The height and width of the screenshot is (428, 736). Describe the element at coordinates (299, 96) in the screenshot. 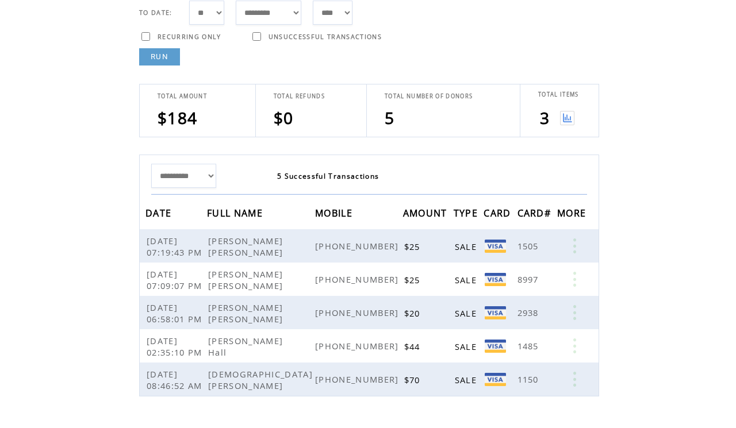

I see `span: TOTAL REFUNDS` at that location.